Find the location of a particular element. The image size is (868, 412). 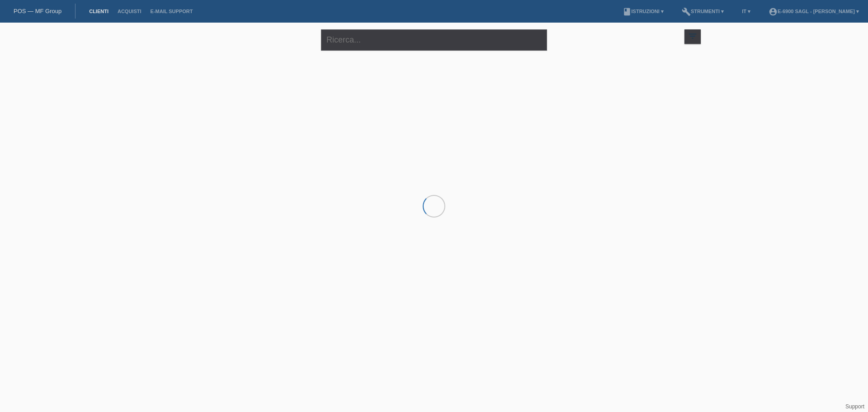

a: bookIstruzioni ▾ is located at coordinates (643, 11).